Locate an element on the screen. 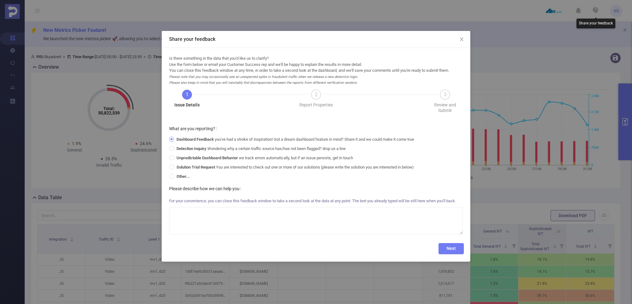 The image size is (632, 304). label: Please describe how we can help you is located at coordinates (206, 188).